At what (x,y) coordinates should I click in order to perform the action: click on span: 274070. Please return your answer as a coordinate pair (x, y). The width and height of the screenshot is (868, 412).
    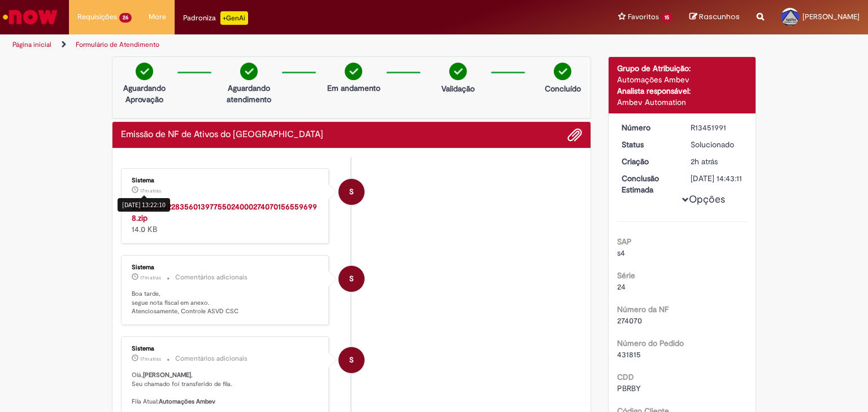
    Looking at the image, I should click on (630, 321).